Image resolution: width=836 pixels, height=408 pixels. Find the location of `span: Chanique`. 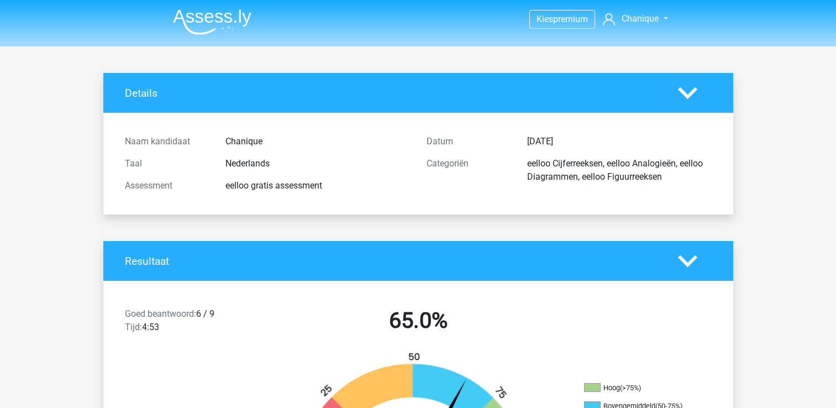

span: Chanique is located at coordinates (639, 18).